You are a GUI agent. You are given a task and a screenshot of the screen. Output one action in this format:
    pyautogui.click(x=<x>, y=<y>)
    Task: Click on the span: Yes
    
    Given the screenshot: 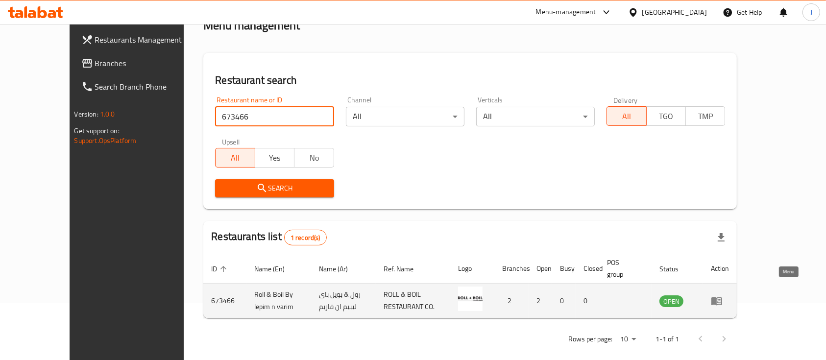 What is the action you would take?
    pyautogui.click(x=275, y=158)
    